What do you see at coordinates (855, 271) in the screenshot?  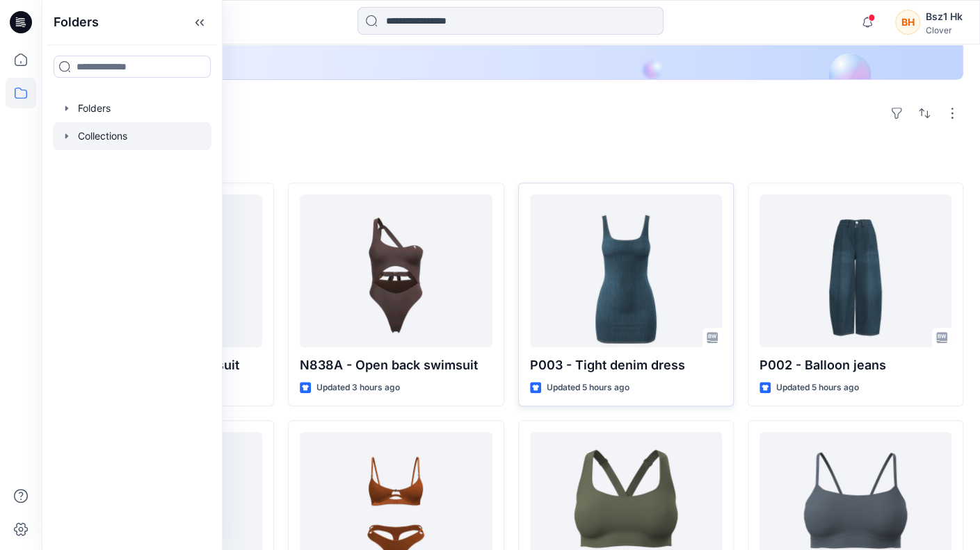 I see `a: P002 - Balloon jeans` at bounding box center [855, 271].